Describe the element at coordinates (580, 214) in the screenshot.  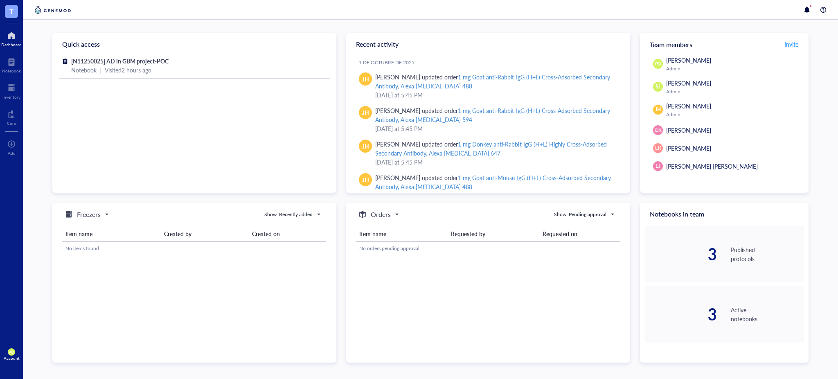
I see `div: Show: Pending approval` at that location.